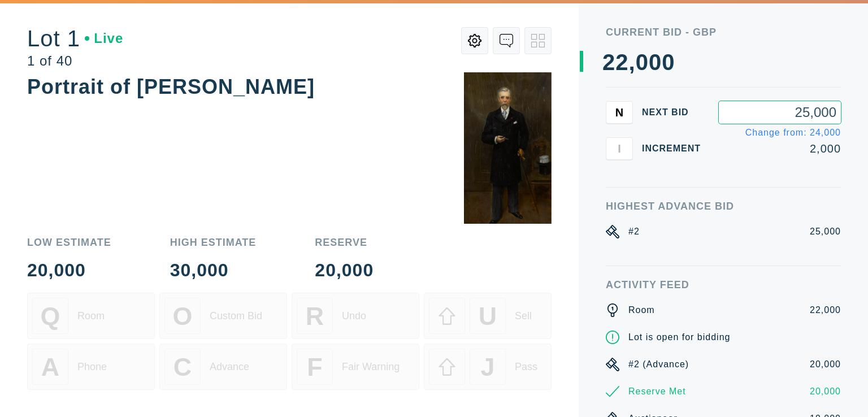  Describe the element at coordinates (780, 149) in the screenshot. I see `div: 2,000` at that location.